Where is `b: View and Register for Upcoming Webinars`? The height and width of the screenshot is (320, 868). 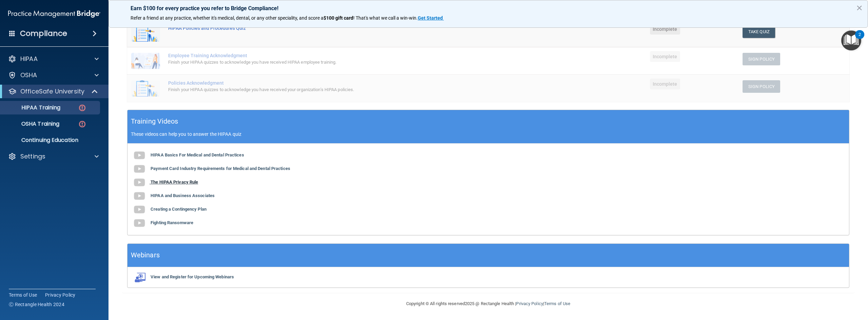 b: View and Register for Upcoming Webinars is located at coordinates (192, 276).